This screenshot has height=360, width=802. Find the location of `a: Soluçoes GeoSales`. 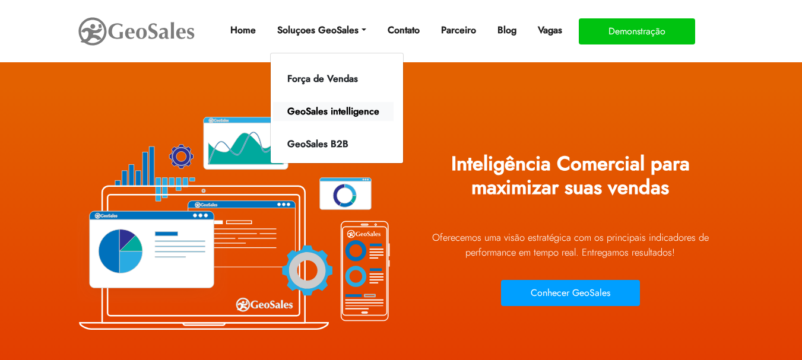

a: Soluçoes GeoSales is located at coordinates (321, 30).